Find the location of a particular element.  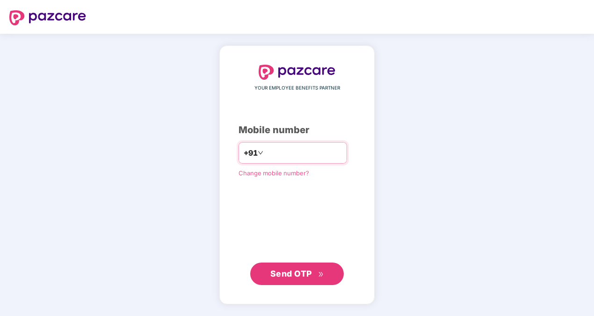

span: YOUR EMPLOYEE BENEFITS PARTNER is located at coordinates (297, 88).